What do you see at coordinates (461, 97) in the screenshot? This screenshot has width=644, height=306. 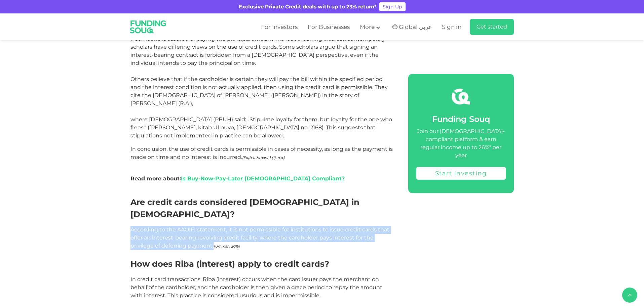 I see `img: fsicon` at bounding box center [461, 97].